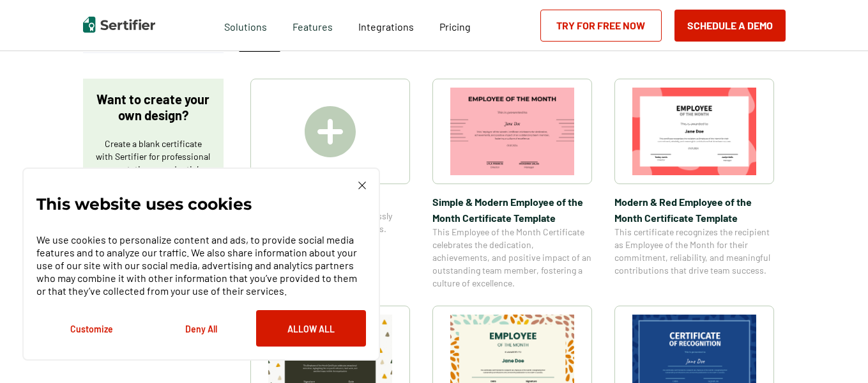 The height and width of the screenshot is (383, 868). What do you see at coordinates (144, 204) in the screenshot?
I see `p: This website uses cookies` at bounding box center [144, 204].